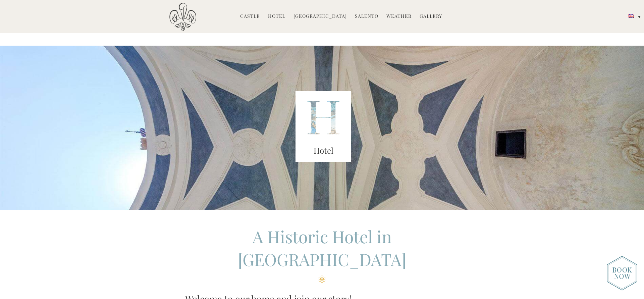  I want to click on a: Weather, so click(399, 17).